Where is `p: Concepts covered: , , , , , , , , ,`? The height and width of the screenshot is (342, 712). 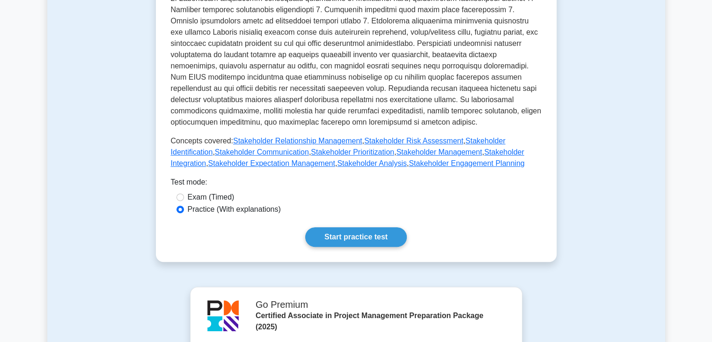 p: Concepts covered: , , , , , , , , , is located at coordinates (356, 152).